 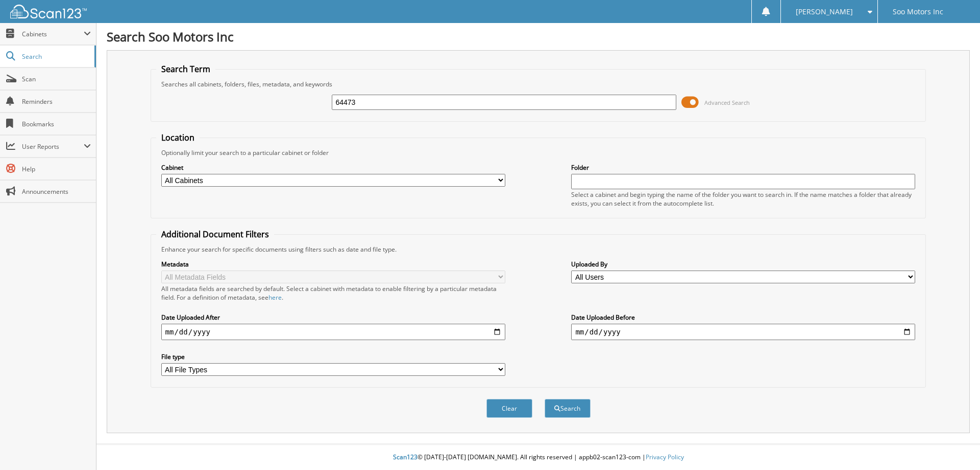 What do you see at coordinates (743, 316) in the screenshot?
I see `label: Date Uploaded Before` at bounding box center [743, 316].